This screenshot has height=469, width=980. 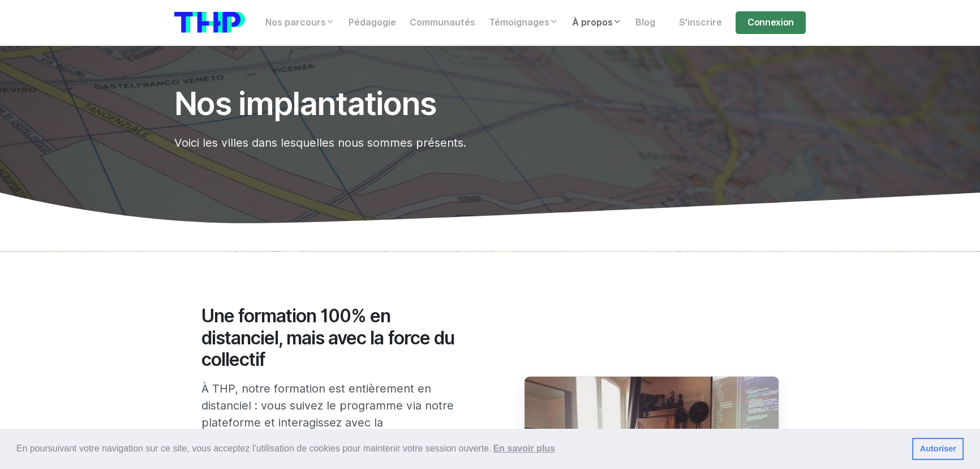 What do you see at coordinates (209, 22) in the screenshot?
I see `img: logo` at bounding box center [209, 22].